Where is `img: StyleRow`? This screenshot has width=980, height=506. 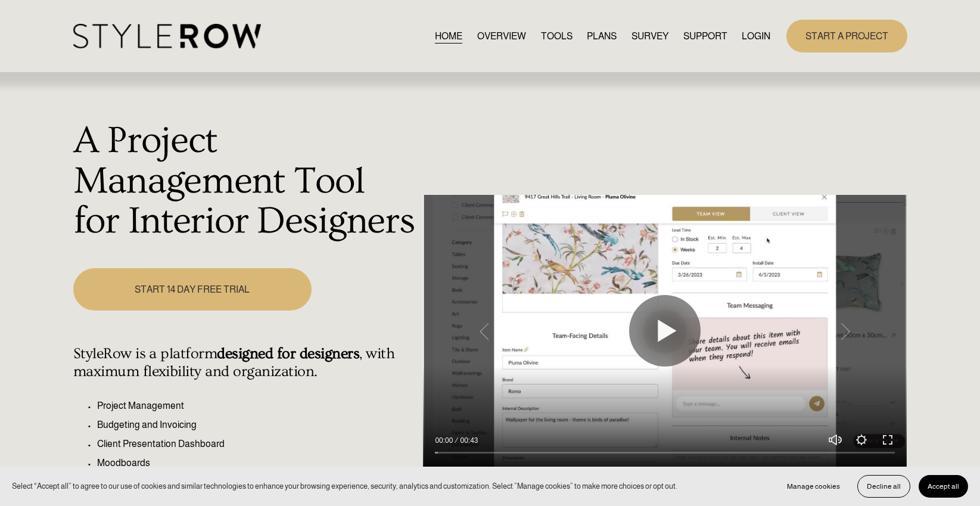
img: StyleRow is located at coordinates (167, 35).